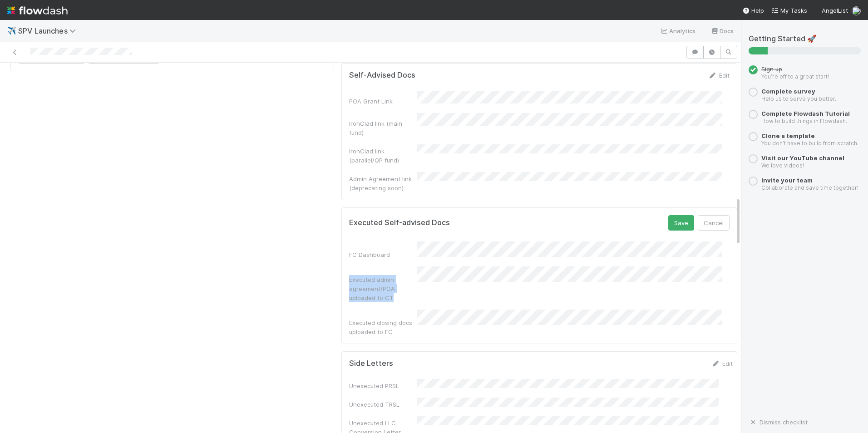  Describe the element at coordinates (805, 114) in the screenshot. I see `span: Complete Flowdash Tutorial` at that location.